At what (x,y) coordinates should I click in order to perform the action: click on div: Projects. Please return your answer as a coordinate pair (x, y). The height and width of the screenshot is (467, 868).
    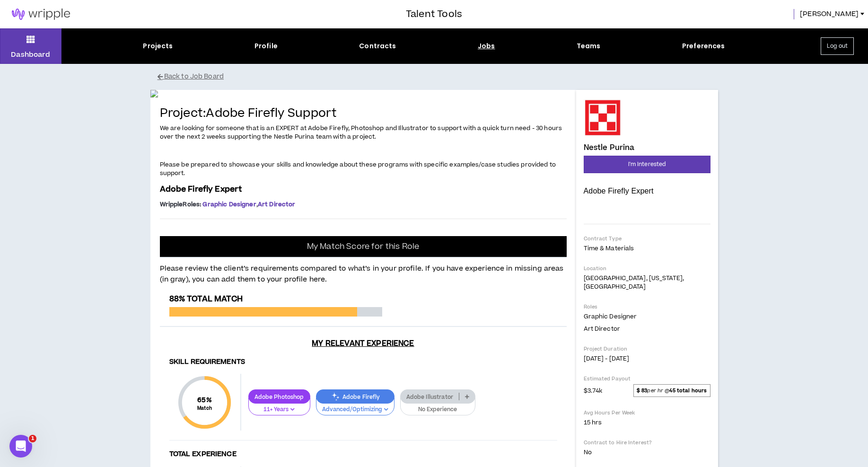
    Looking at the image, I should click on (157, 46).